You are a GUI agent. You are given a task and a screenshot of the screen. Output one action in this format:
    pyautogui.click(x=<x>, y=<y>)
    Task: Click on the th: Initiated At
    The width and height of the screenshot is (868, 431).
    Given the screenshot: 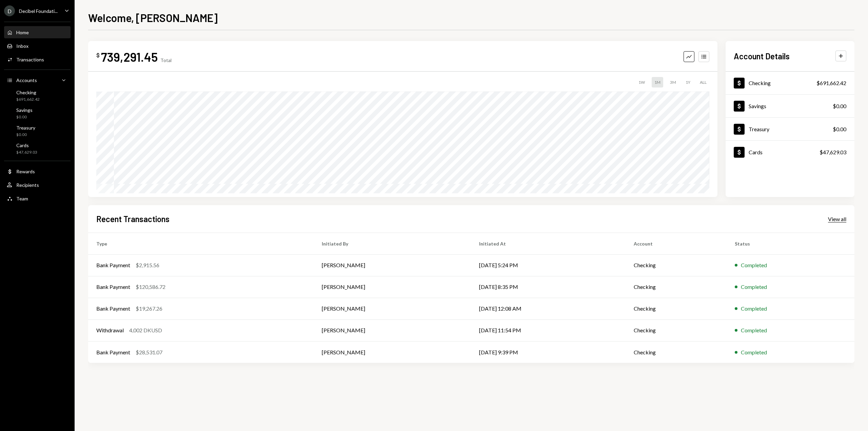 What is the action you would take?
    pyautogui.click(x=548, y=243)
    